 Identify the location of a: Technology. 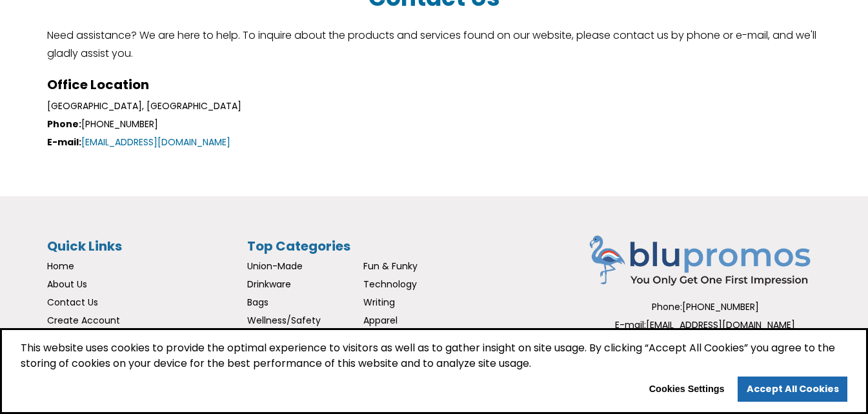
(390, 284).